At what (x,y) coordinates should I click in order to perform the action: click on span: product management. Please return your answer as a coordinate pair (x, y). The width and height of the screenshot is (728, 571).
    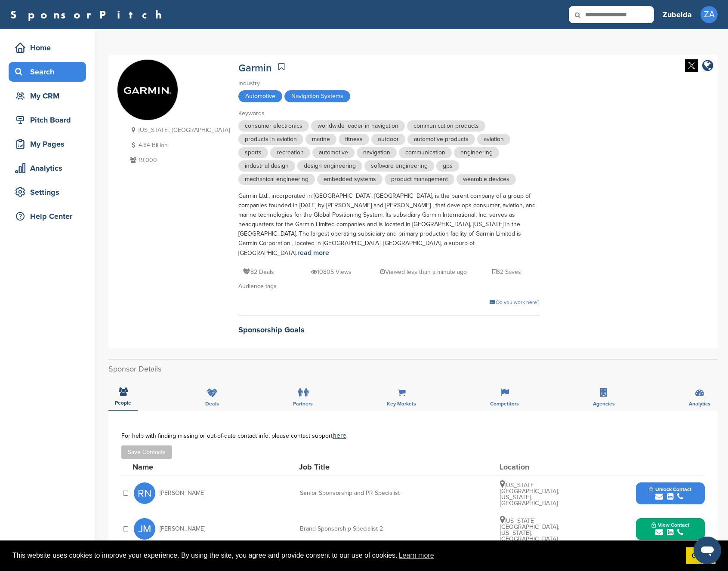
    Looking at the image, I should click on (419, 180).